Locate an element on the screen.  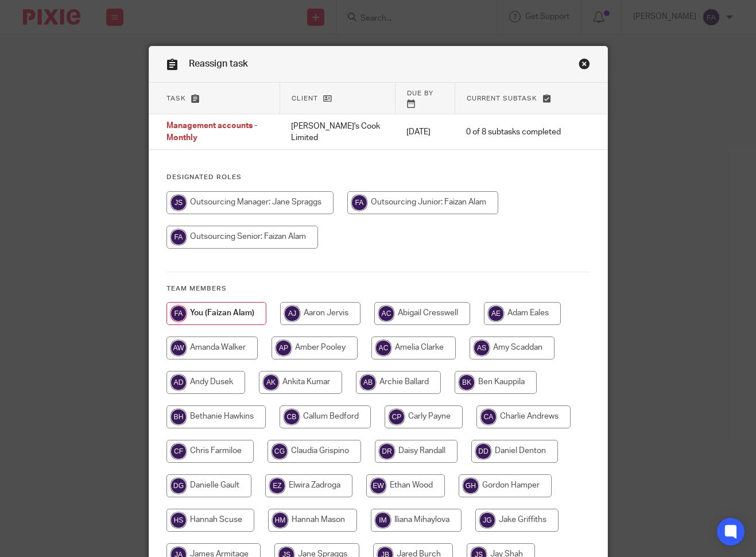
a: Close this dialog window is located at coordinates (584, 65).